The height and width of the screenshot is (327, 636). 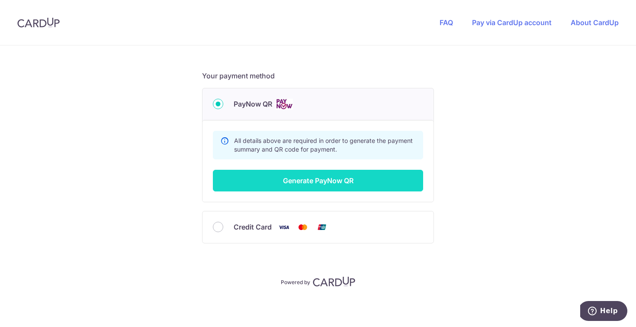 I want to click on span: Credit Card, so click(x=253, y=227).